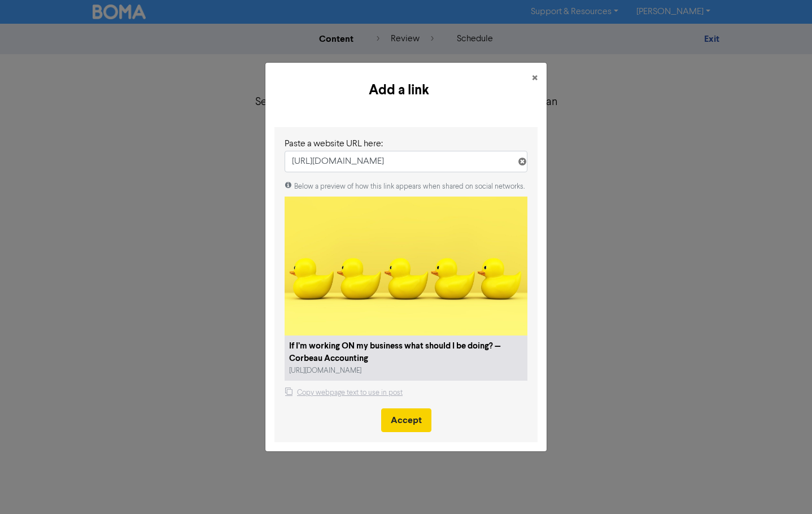  I want to click on div: Paste a website URL here:, so click(406, 144).